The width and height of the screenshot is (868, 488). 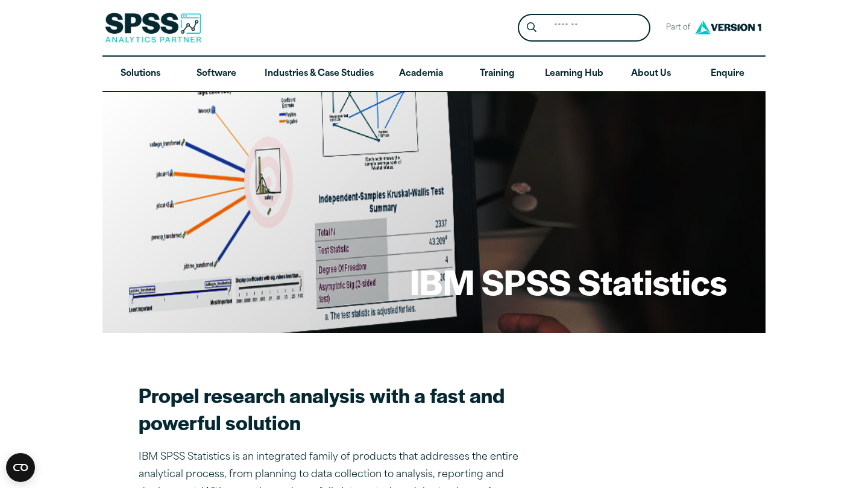 What do you see at coordinates (140, 74) in the screenshot?
I see `a: Solutions` at bounding box center [140, 74].